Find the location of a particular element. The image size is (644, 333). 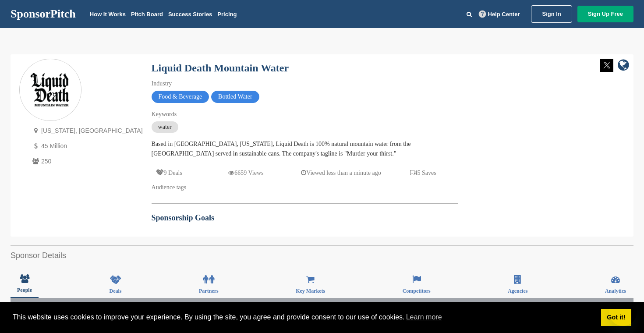

span: Food & Beverage is located at coordinates (181, 97).